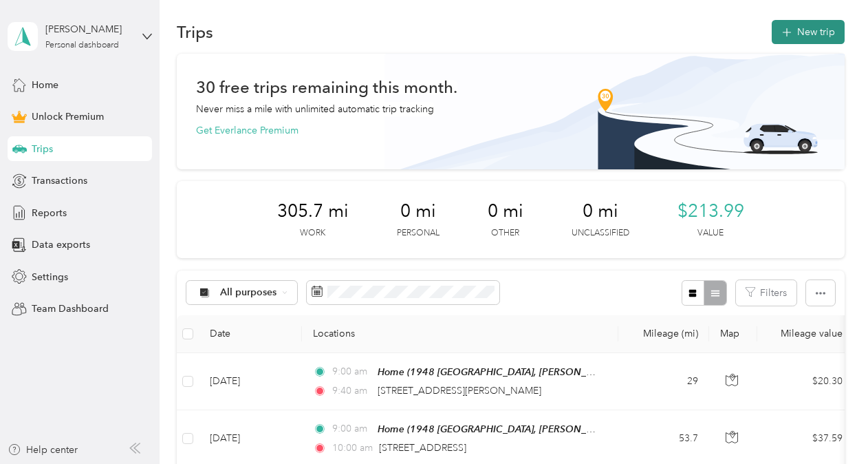 This screenshot has height=464, width=868. Describe the element at coordinates (460, 334) in the screenshot. I see `th: Locations` at that location.